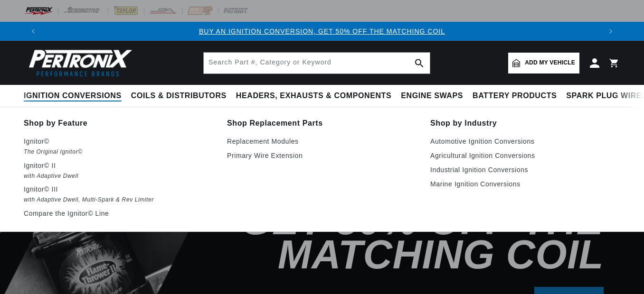  I want to click on a: Agricultural Ignition Conversions, so click(526, 156).